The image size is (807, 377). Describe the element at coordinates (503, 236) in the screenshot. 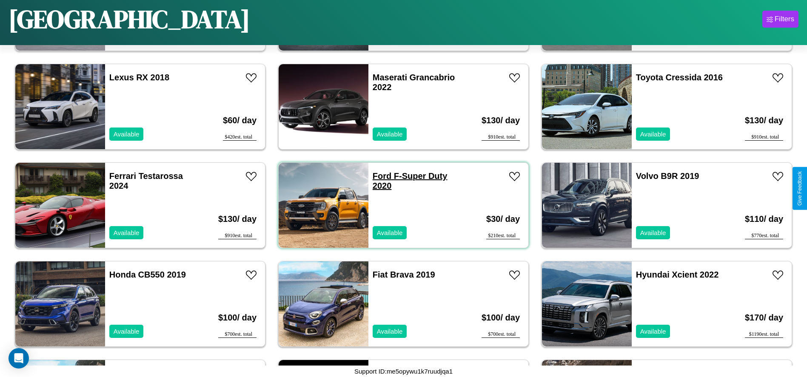

I see `div: $ 210 est. total` at that location.